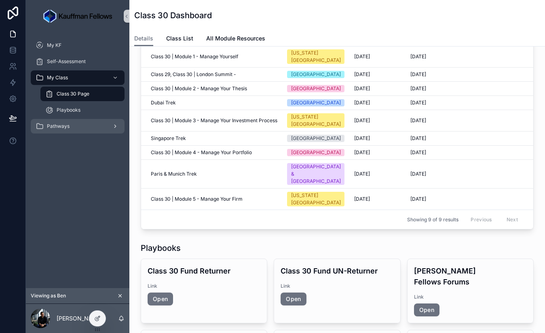 The image size is (545, 333). Describe the element at coordinates (214, 138) in the screenshot. I see `a: Singapore Trek` at that location.